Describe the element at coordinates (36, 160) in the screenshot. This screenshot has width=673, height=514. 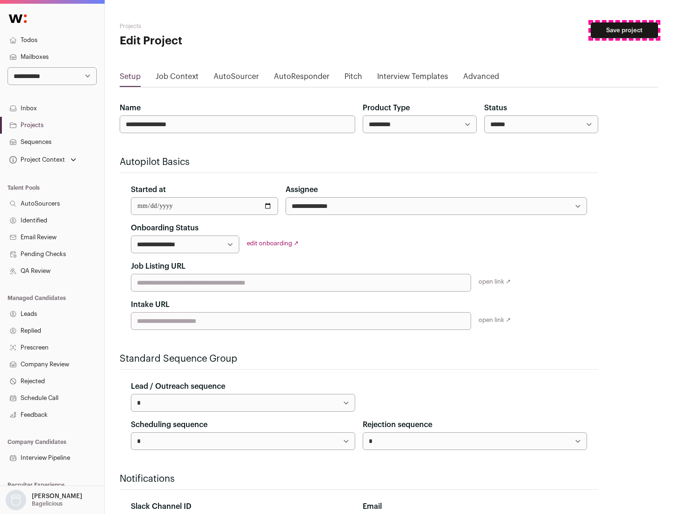
I see `div: Project Context` at that location.